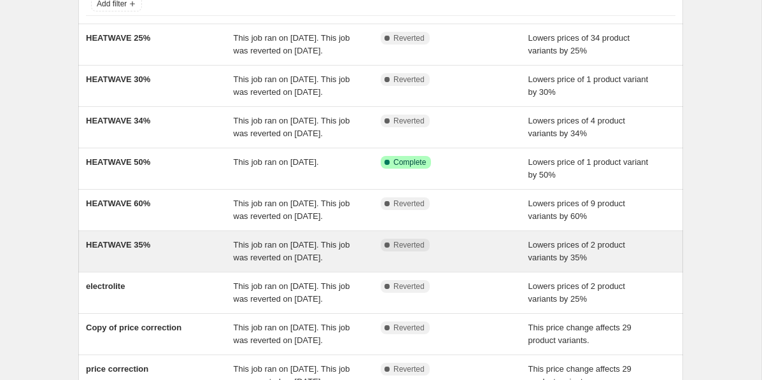 The width and height of the screenshot is (762, 380). I want to click on span: HEATWAVE 35%, so click(118, 244).